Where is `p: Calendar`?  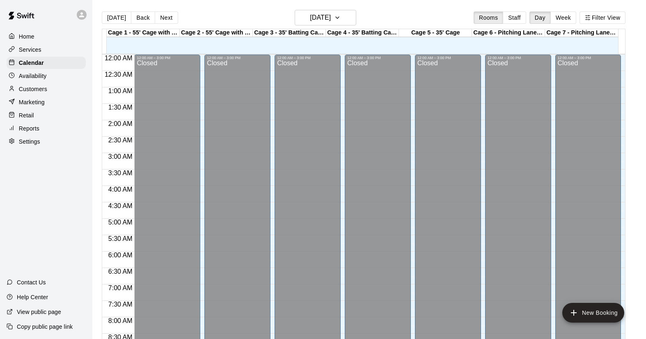
p: Calendar is located at coordinates (31, 63).